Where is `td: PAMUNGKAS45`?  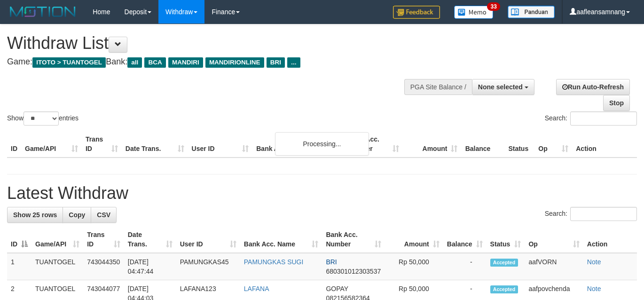
td: PAMUNGKAS45 is located at coordinates (208, 267).